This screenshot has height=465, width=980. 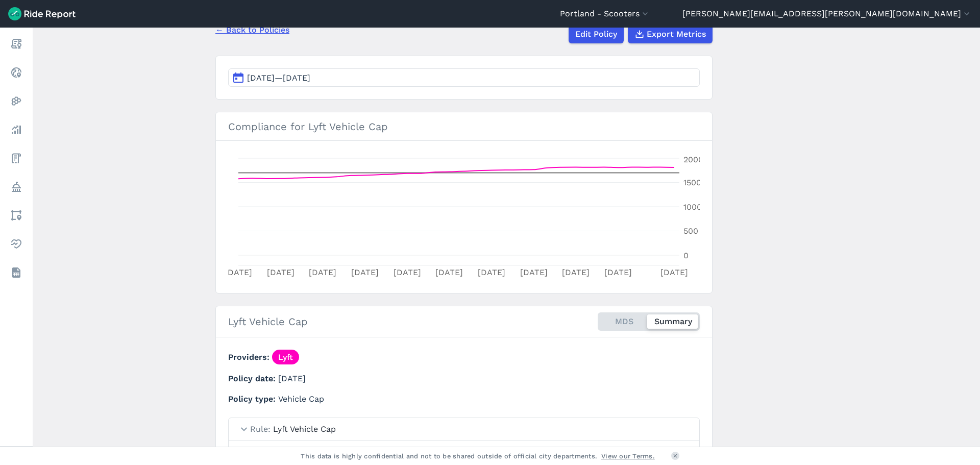 What do you see at coordinates (693, 182) in the screenshot?
I see `tspan: 1500` at bounding box center [693, 182].